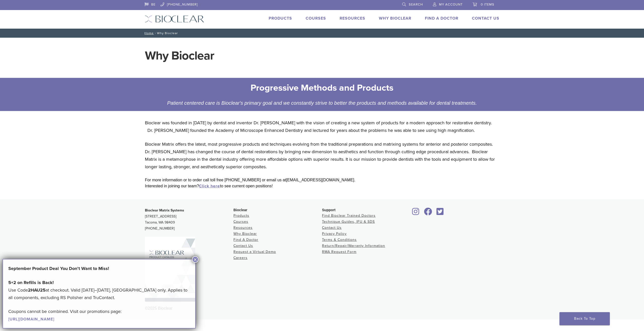 The image size is (644, 331). Describe the element at coordinates (322, 56) in the screenshot. I see `h1: Why Bioclear` at that location.